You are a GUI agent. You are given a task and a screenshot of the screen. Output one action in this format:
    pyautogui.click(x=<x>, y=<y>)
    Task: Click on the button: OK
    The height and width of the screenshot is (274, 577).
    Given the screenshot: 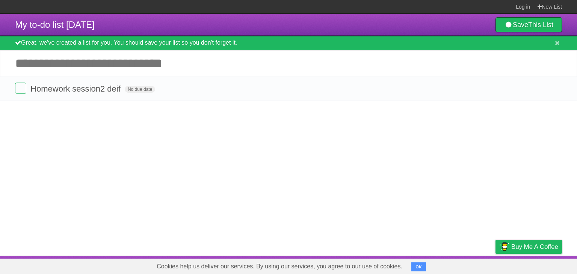 What is the action you would take?
    pyautogui.click(x=418, y=267)
    